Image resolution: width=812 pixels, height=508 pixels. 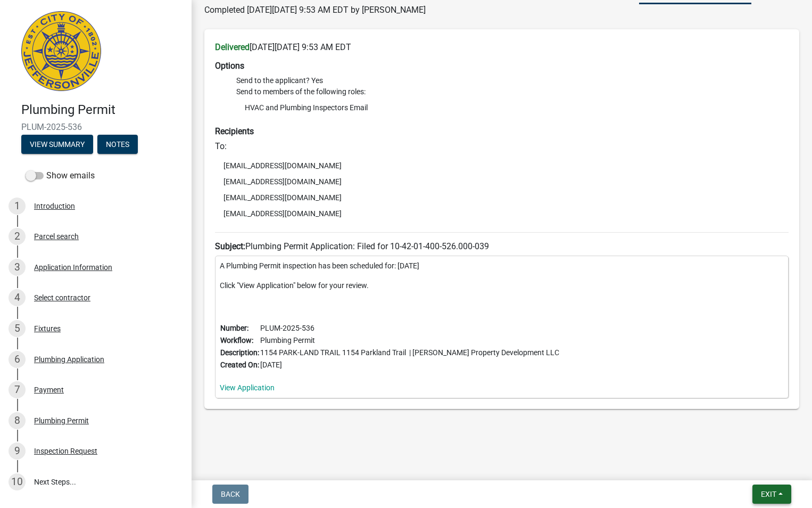 I want to click on b: Number:, so click(x=235, y=328).